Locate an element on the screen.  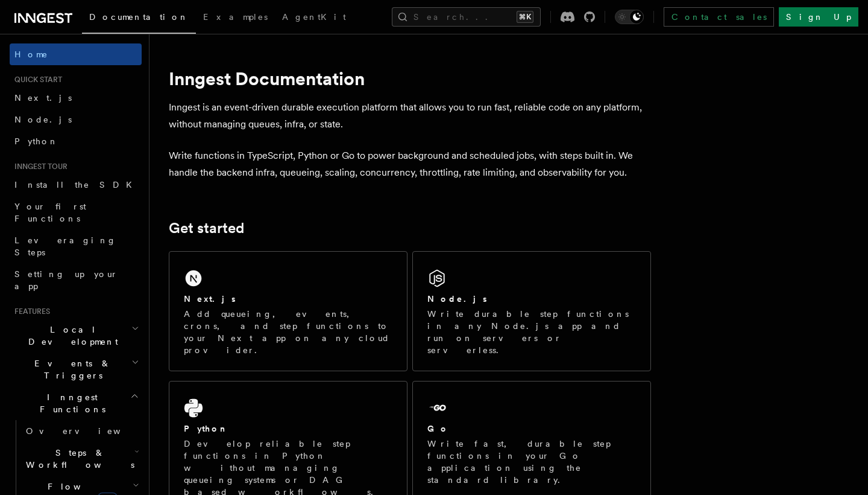
a: Overview is located at coordinates (81, 430).